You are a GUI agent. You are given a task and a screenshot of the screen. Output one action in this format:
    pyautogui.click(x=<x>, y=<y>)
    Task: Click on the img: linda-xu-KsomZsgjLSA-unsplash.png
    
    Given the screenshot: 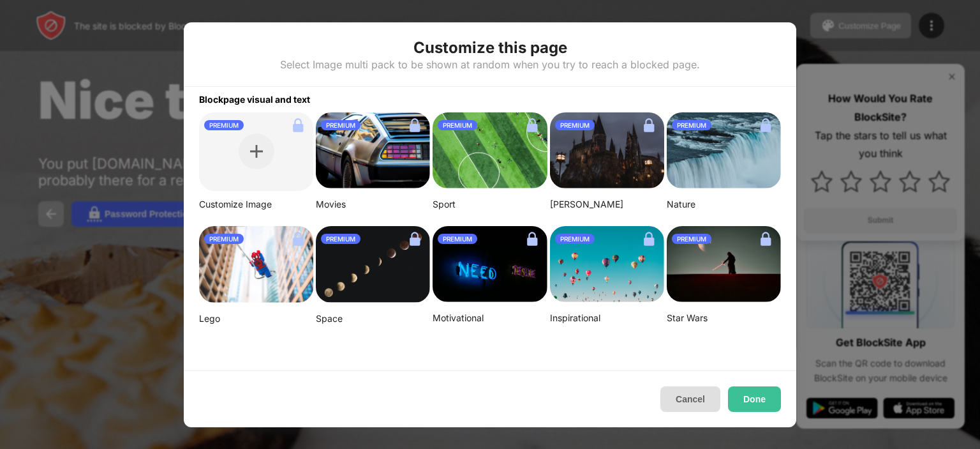 What is the action you would take?
    pyautogui.click(x=372, y=264)
    